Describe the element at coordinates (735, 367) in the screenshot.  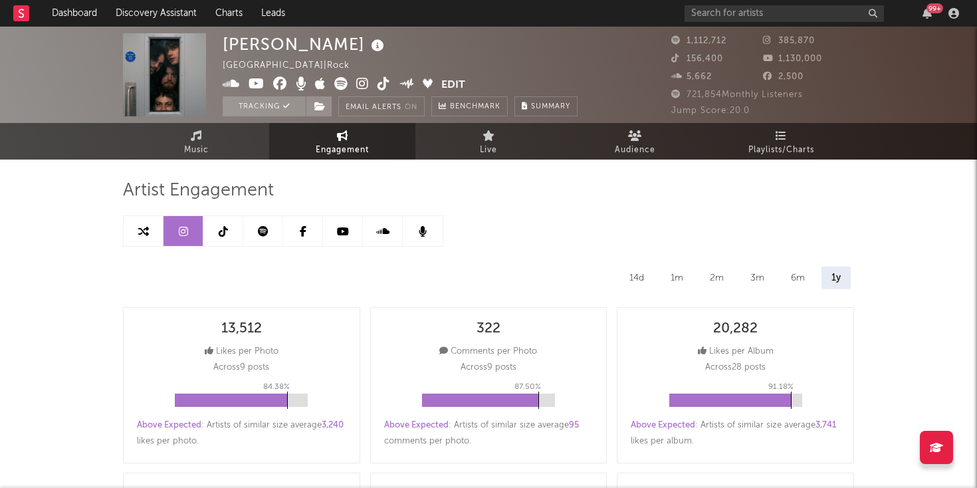
I see `p: Across 28 posts` at that location.